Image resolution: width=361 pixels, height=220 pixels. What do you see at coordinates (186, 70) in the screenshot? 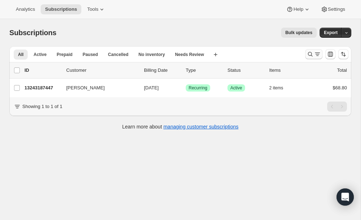
I see `div: IDCustomerBilling DateTypeStatusItemsTotal` at bounding box center [186, 70].